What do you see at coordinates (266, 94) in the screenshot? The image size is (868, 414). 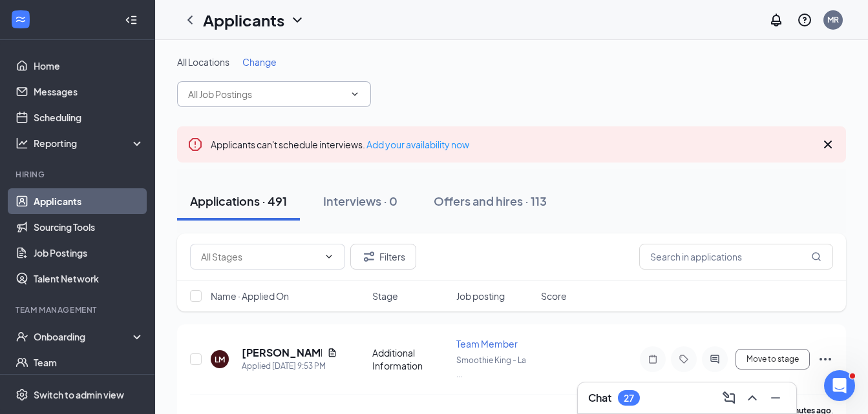 I see `input: All Job Postings` at bounding box center [266, 94].